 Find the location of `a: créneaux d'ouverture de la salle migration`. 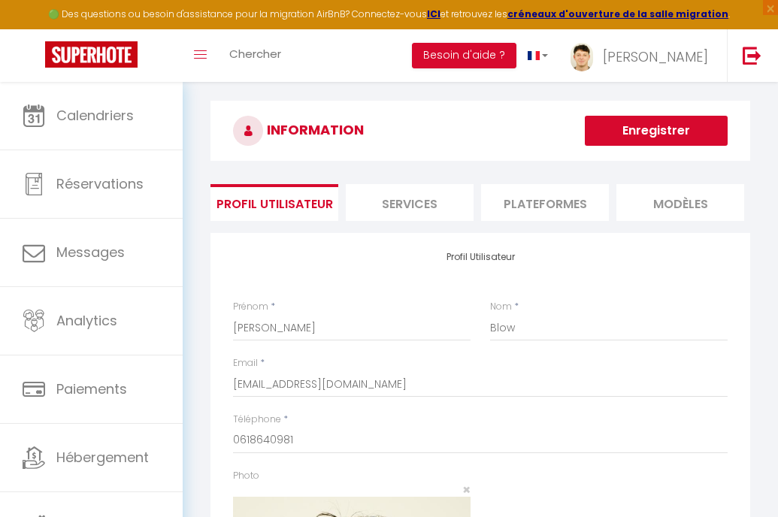

a: créneaux d'ouverture de la salle migration is located at coordinates (618, 14).